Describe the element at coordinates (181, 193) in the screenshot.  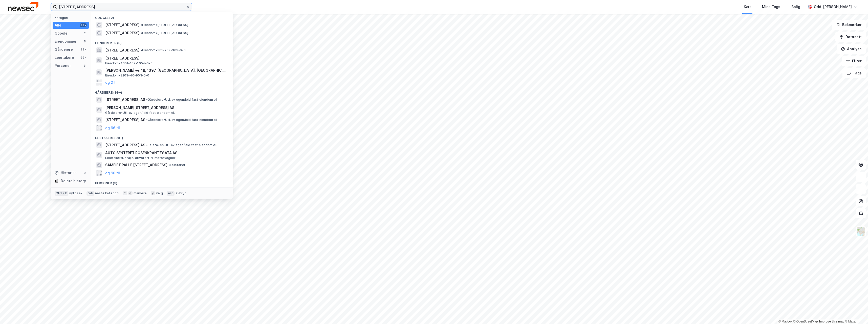
I see `div: avbryt` at that location.